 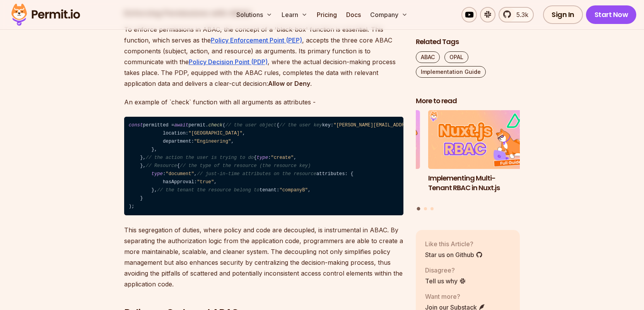 I want to click on h3: Implementing Multi-Tenant RBAC in Nuxt.js, so click(x=480, y=183).